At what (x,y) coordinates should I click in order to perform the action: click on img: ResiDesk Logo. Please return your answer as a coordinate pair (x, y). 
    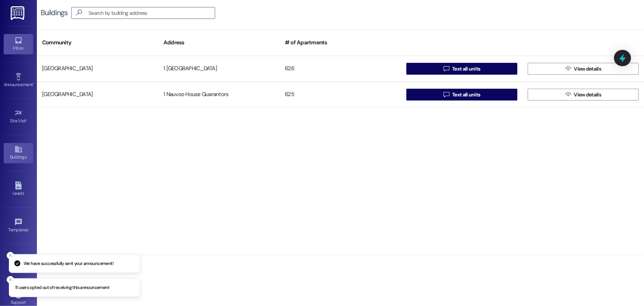
    Looking at the image, I should click on (18, 13).